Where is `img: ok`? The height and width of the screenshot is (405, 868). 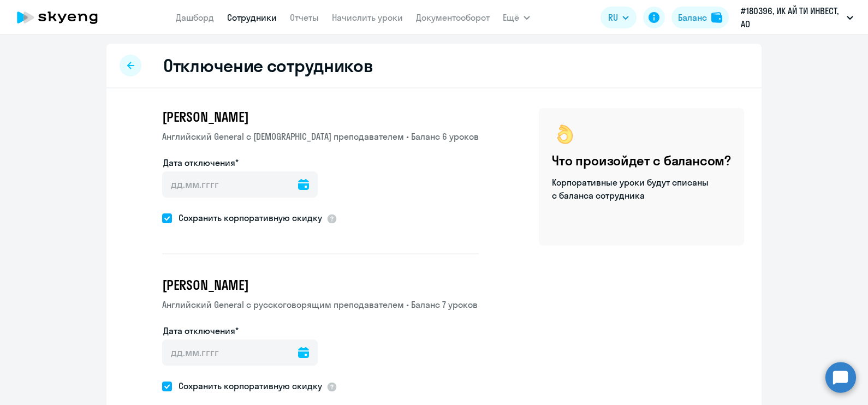 img: ok is located at coordinates (565, 134).